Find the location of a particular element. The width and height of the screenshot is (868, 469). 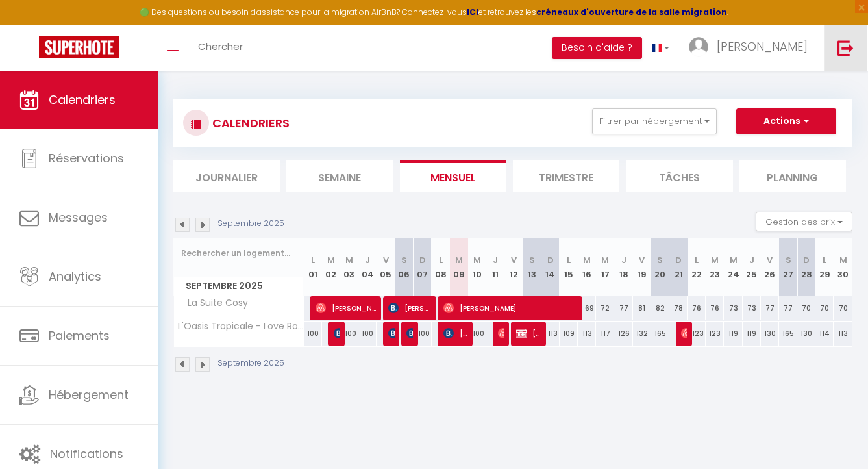

th: 06 is located at coordinates (404, 267).